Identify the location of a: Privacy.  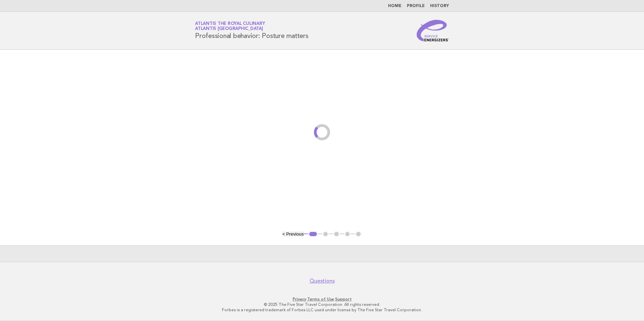
(299, 299).